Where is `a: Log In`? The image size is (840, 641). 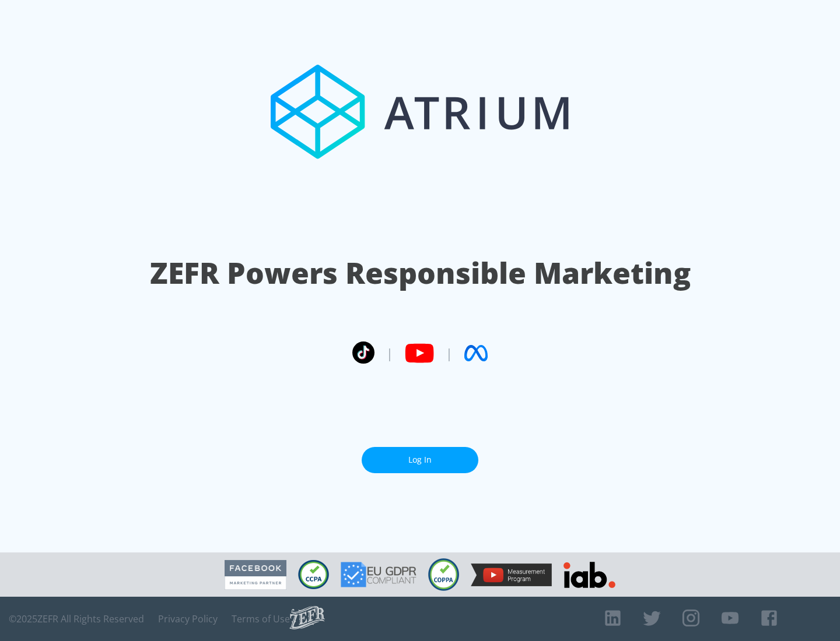
a: Log In is located at coordinates (420, 460).